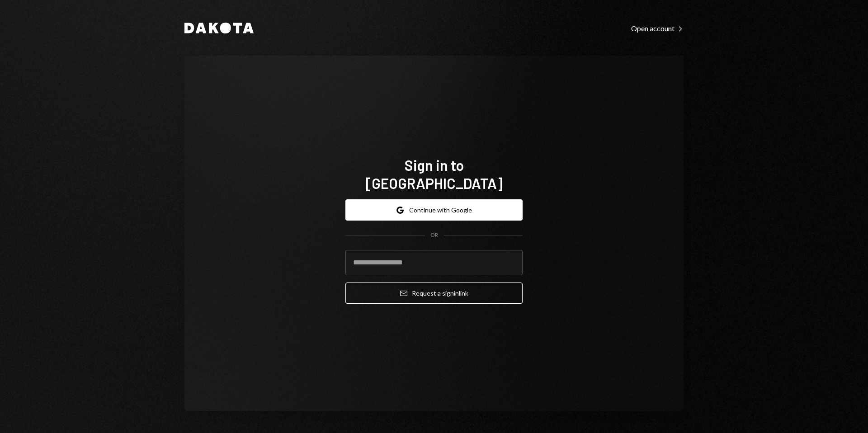 The image size is (868, 433). What do you see at coordinates (434, 293) in the screenshot?
I see `button: Request a signinlink` at bounding box center [434, 293].